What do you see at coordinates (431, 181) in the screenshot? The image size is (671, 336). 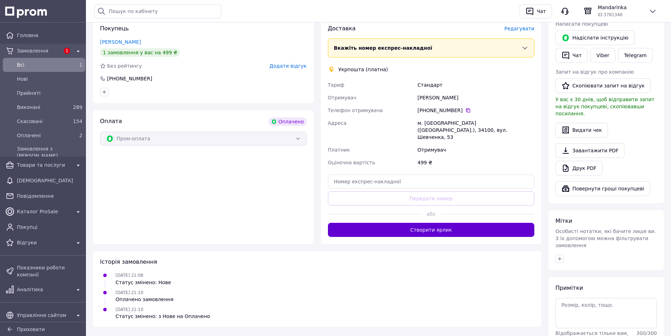 I see `input: Номер експрес-накладної` at bounding box center [431, 181].